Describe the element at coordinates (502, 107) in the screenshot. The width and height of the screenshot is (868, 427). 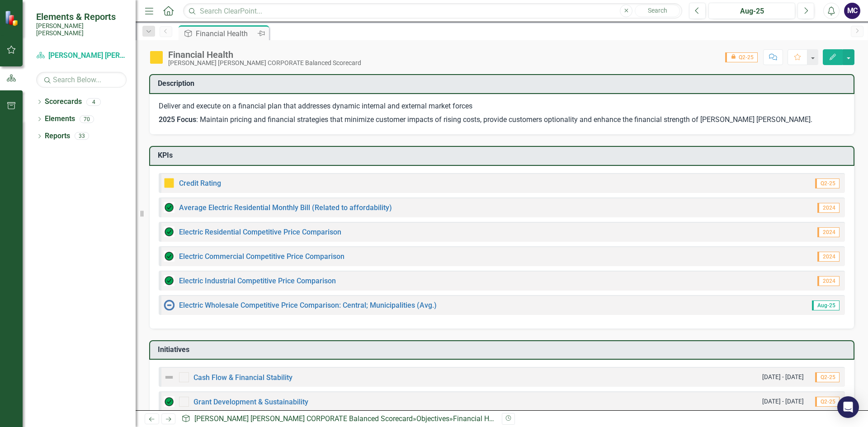
I see `p: Deliver and execute on a financial plan that addresses dynamic internal and external market forces` at that location.